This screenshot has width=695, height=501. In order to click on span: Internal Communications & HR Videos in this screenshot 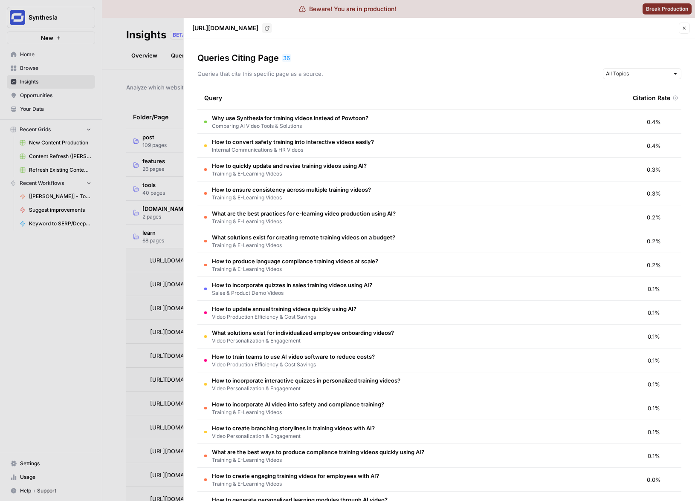, I will do `click(293, 150)`.